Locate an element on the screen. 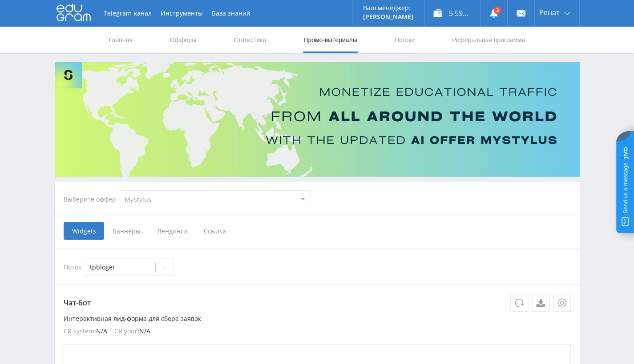 The height and width of the screenshot is (364, 634). span: Widgets is located at coordinates (84, 231).